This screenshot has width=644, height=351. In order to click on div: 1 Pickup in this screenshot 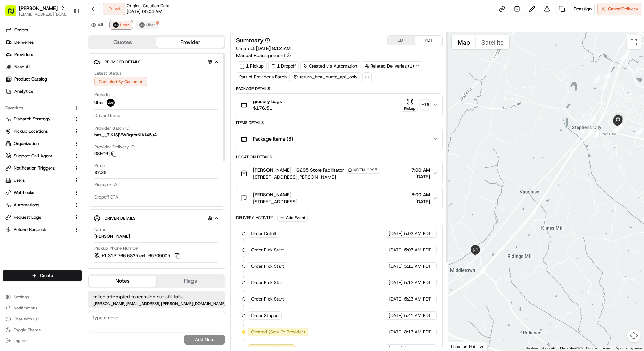, I will do `click(251, 66)`.